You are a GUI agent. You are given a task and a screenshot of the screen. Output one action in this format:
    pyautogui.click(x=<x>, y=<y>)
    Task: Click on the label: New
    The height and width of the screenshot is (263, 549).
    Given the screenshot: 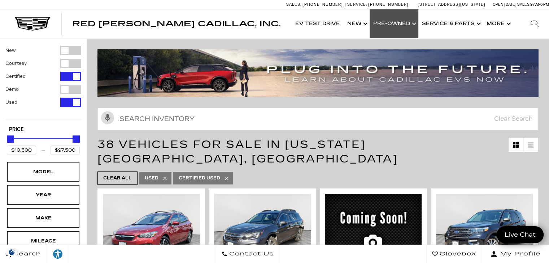 What is the action you would take?
    pyautogui.click(x=10, y=50)
    